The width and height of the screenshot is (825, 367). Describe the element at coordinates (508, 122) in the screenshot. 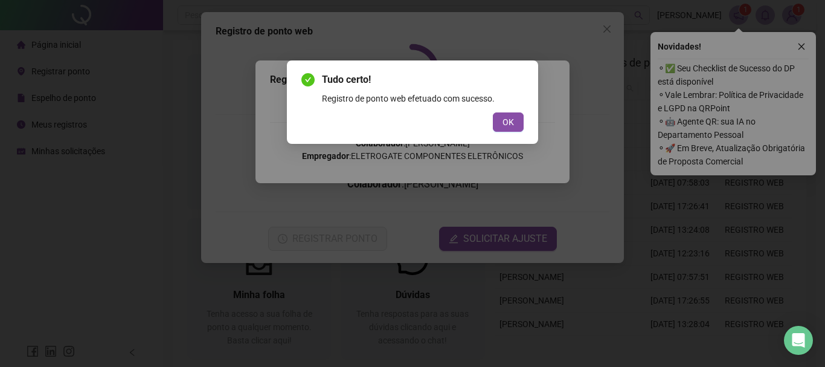

I see `button: OK` at that location.